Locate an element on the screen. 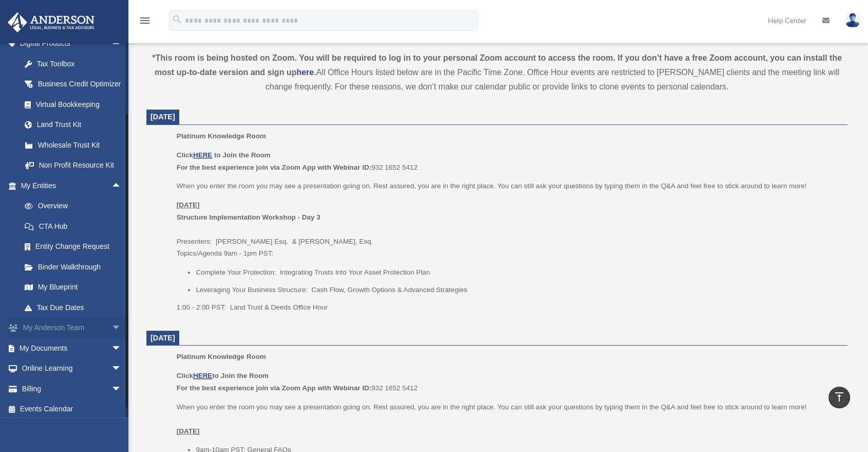 Image resolution: width=868 pixels, height=452 pixels. div: Land Trust Kit is located at coordinates (80, 125).